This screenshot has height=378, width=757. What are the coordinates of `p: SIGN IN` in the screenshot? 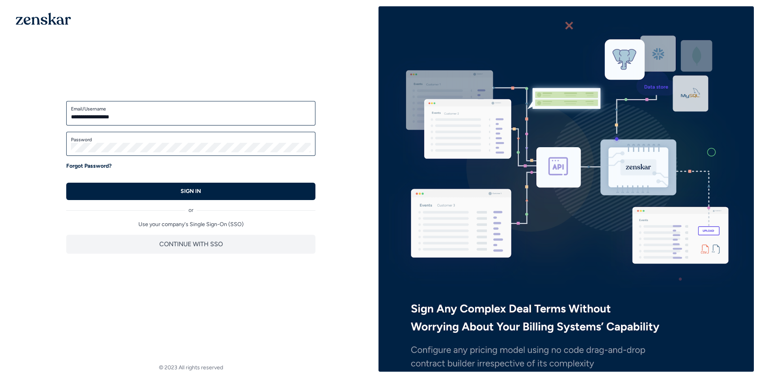 It's located at (191, 191).